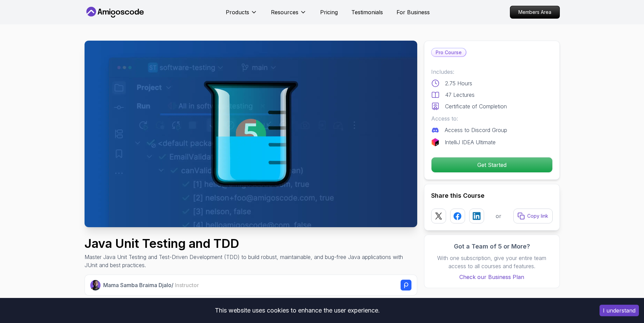 The image size is (644, 323). Describe the element at coordinates (186, 285) in the screenshot. I see `span: Instructor` at that location.